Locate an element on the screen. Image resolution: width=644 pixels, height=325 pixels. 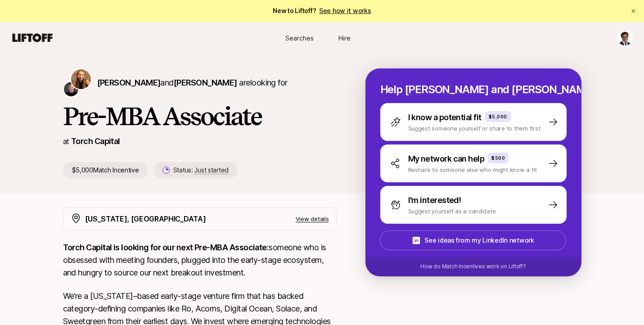
p: I'm interested! is located at coordinates (435, 200).